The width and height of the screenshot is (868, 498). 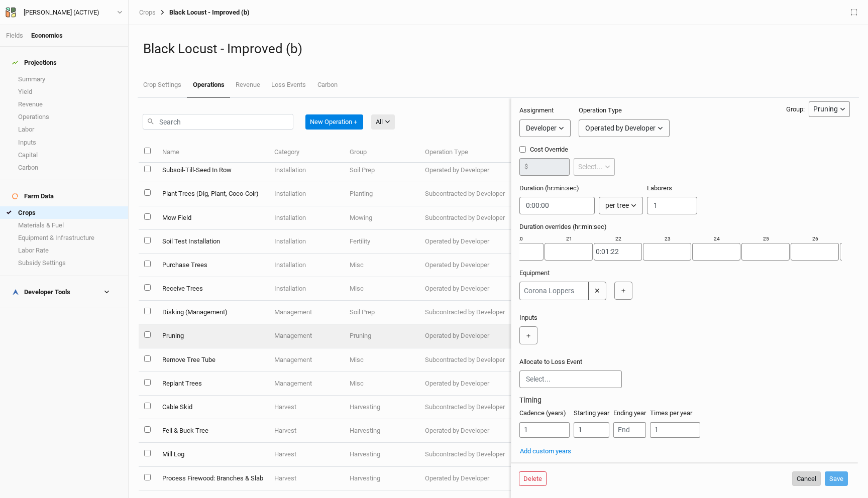 What do you see at coordinates (571, 379) in the screenshot?
I see `input: Select...` at bounding box center [571, 379].